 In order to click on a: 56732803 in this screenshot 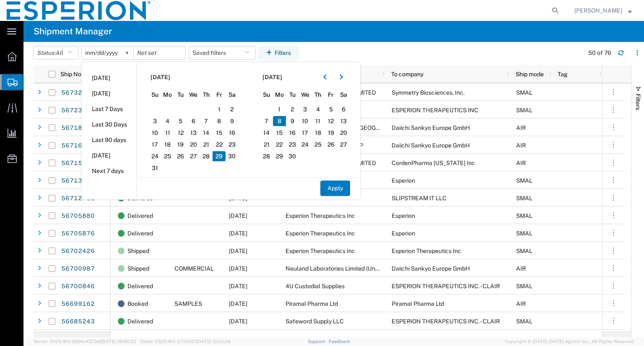, I will do `click(78, 93)`.